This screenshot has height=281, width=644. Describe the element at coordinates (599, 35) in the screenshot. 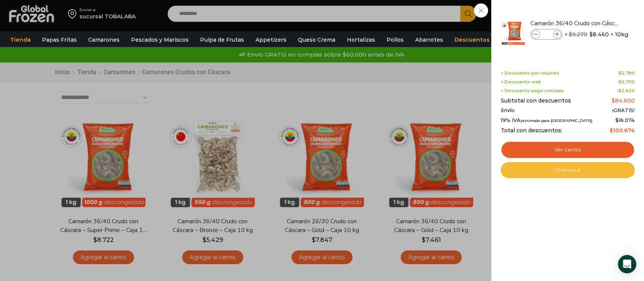

I see `bdi: 8.460` at that location.